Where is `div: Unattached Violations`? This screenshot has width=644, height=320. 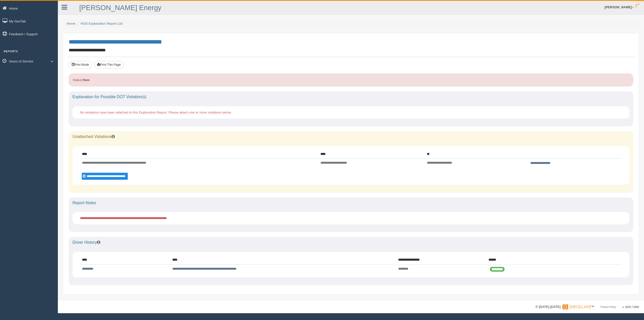 div: Unattached Violations is located at coordinates (351, 137).